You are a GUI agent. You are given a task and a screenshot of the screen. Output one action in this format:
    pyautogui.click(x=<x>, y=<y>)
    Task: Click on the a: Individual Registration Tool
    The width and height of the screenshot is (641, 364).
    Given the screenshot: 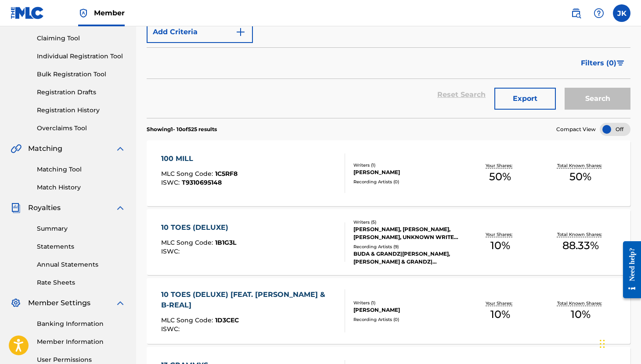 What is the action you would take?
    pyautogui.click(x=81, y=56)
    